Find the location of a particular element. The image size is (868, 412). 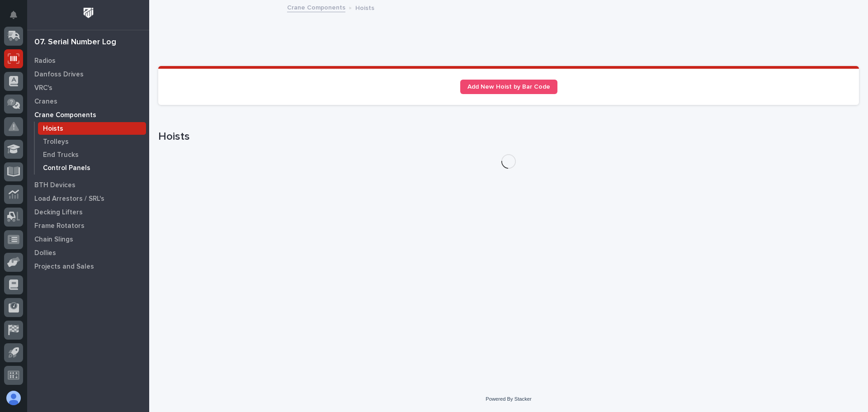

button: users-avatar is located at coordinates (13, 398).